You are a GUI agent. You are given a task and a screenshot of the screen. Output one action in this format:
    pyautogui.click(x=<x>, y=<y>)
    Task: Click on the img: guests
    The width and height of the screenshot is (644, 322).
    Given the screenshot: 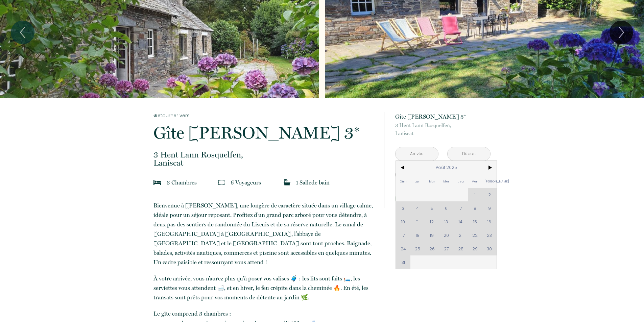 What is the action you would take?
    pyautogui.click(x=222, y=182)
    